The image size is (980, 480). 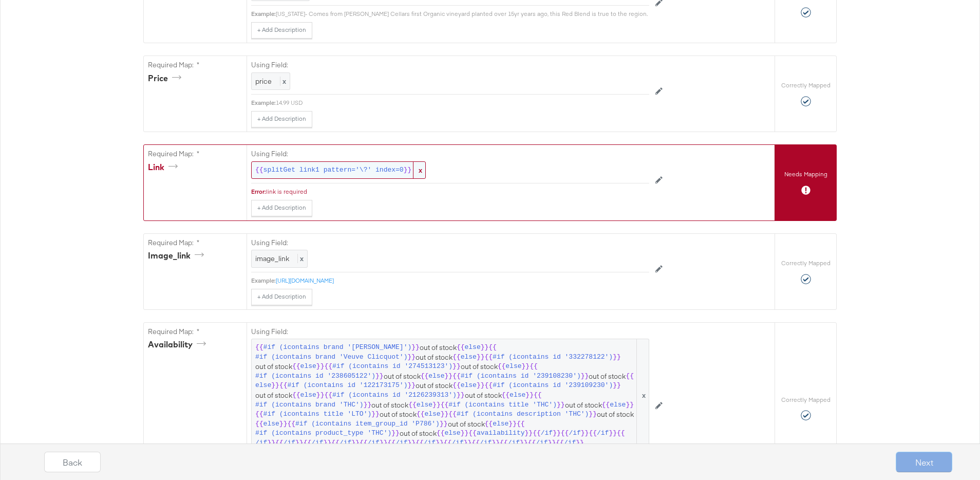 What do you see at coordinates (309, 405) in the screenshot?
I see `span: #if (icontains brand 'THC')` at bounding box center [309, 405].